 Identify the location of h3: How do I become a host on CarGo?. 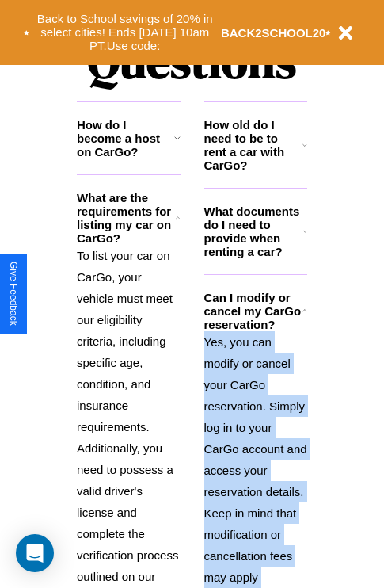
(125, 138).